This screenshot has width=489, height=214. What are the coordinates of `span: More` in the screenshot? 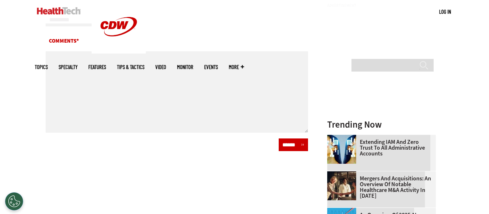 It's located at (236, 67).